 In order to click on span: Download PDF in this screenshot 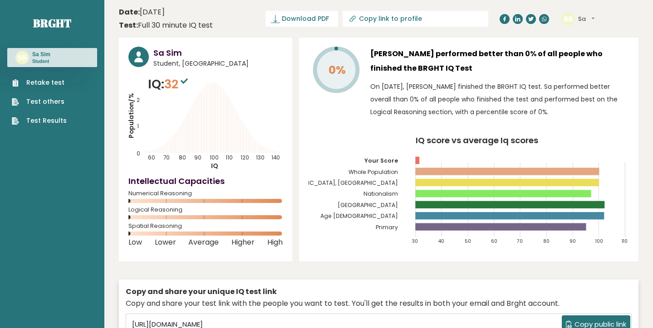, I will do `click(305, 19)`.